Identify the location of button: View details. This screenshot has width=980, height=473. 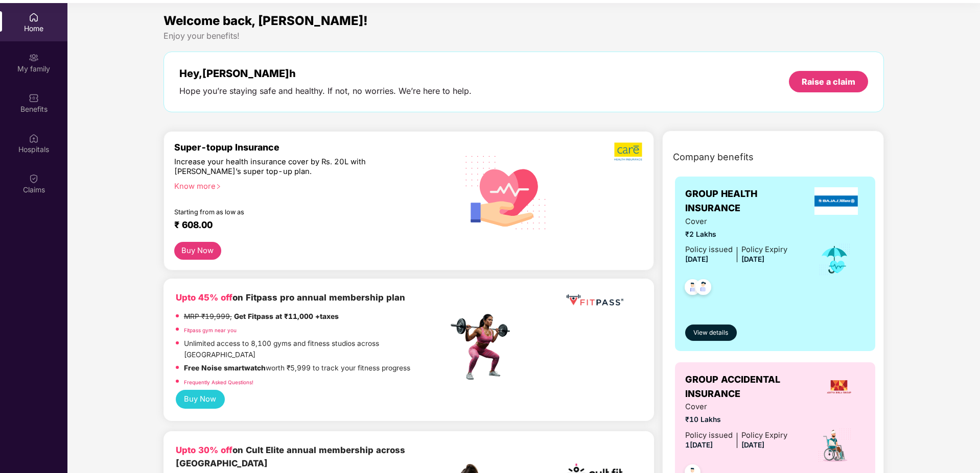
(710, 333).